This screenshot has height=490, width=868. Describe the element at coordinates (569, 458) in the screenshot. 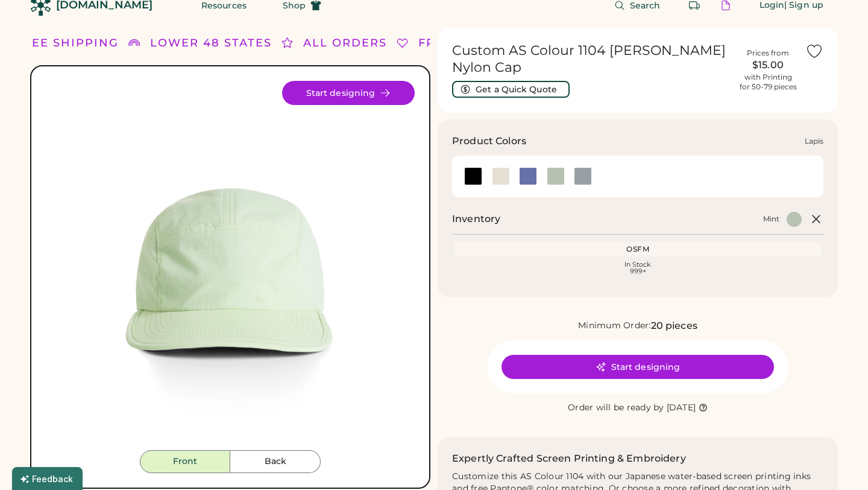

I see `h2: Expertly Crafted Screen Printing & Embroidery` at that location.